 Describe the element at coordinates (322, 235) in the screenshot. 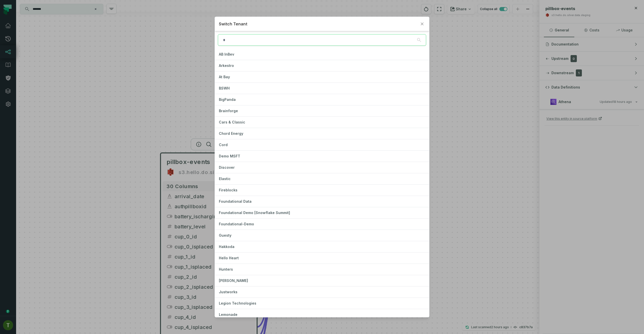

I see `button: Guesty` at that location.